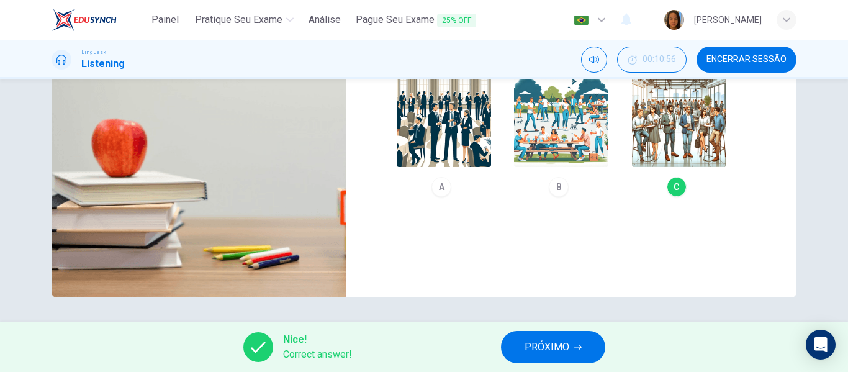  I want to click on span: 00:10:56, so click(659, 60).